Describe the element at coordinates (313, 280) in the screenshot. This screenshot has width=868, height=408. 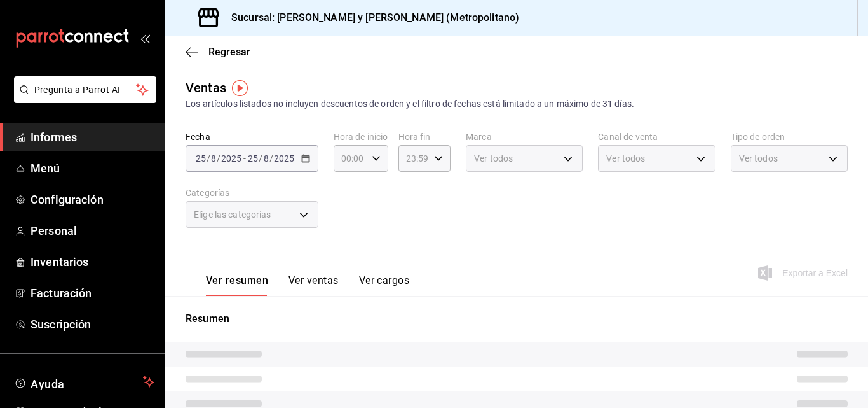
I see `font: Ver ventas` at that location.